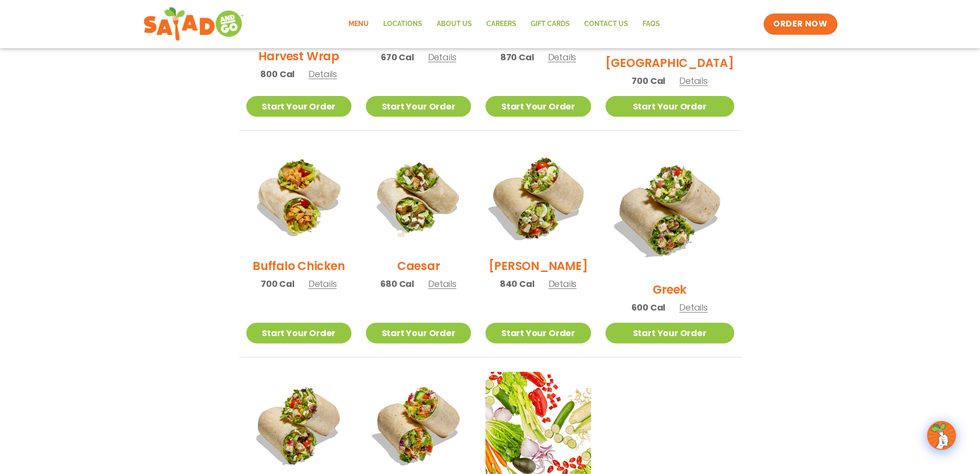  I want to click on a: Locations, so click(402, 24).